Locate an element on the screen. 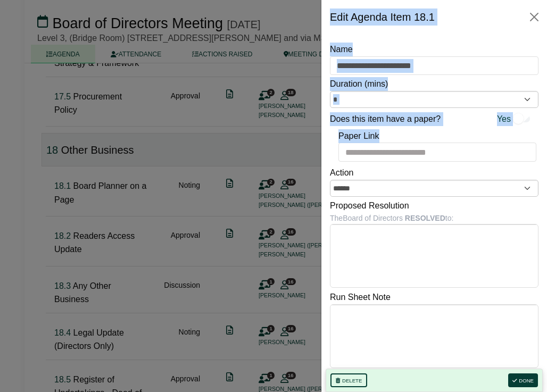 The height and width of the screenshot is (392, 547). div: The Board of Directors to: is located at coordinates (434, 218).